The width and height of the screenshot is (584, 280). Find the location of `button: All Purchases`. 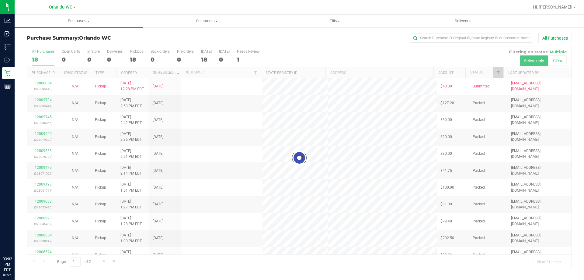

button: All Purchases is located at coordinates (555, 38).